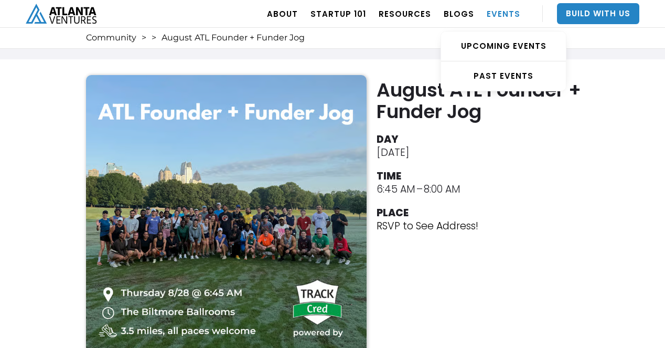 This screenshot has width=665, height=348. I want to click on h2: August ATL Founder + Funder Jog, so click(480, 101).